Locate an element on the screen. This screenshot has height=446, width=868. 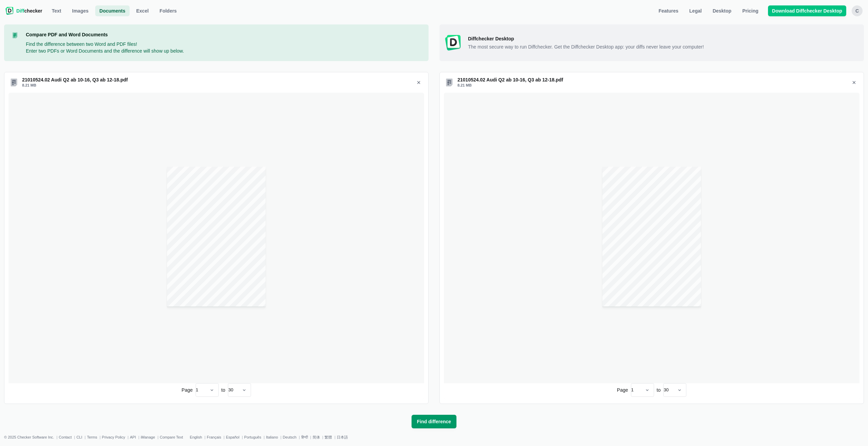
a: 日本語 is located at coordinates (342, 438).